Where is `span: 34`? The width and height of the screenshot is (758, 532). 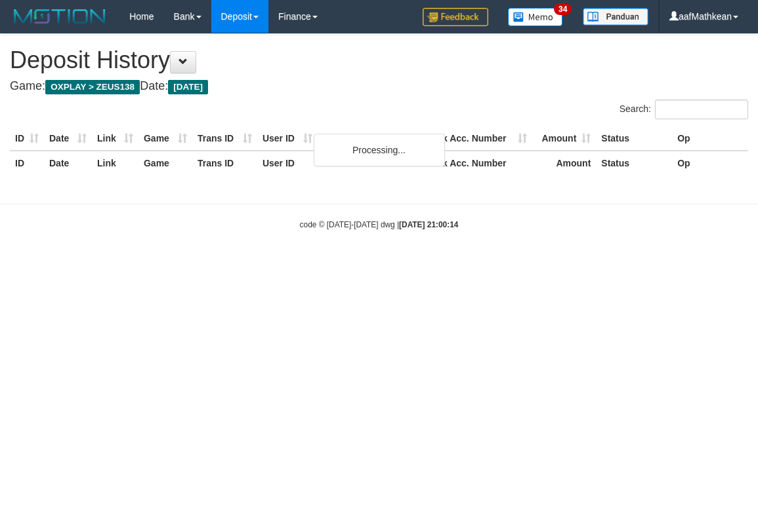 span: 34 is located at coordinates (562, 9).